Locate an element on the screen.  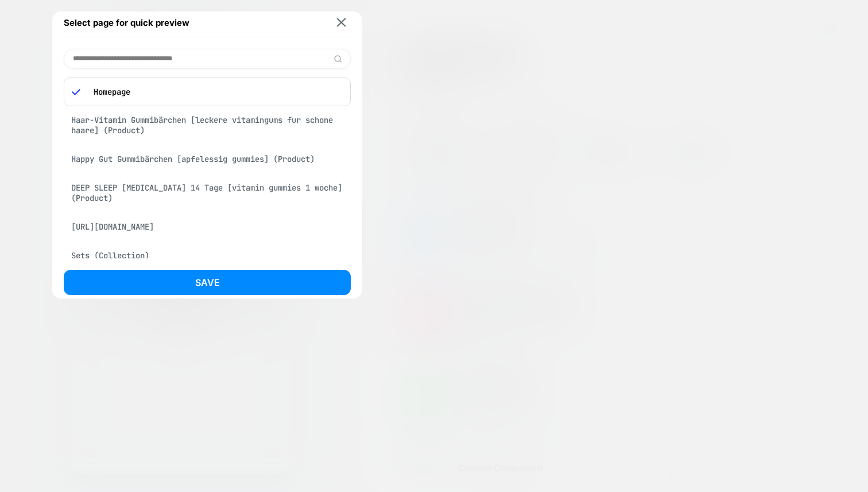
span: Select page for quick preview is located at coordinates (126, 23).